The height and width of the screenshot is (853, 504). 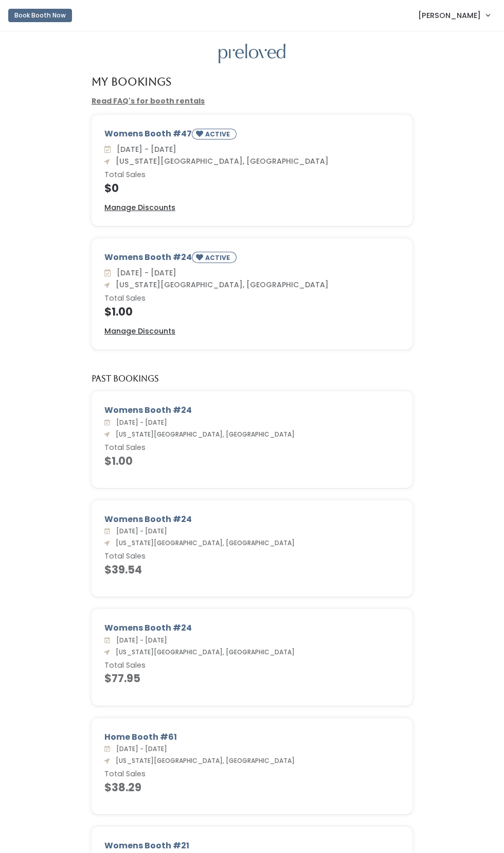 What do you see at coordinates (148, 101) in the screenshot?
I see `a: Read FAQ's for booth rentals` at bounding box center [148, 101].